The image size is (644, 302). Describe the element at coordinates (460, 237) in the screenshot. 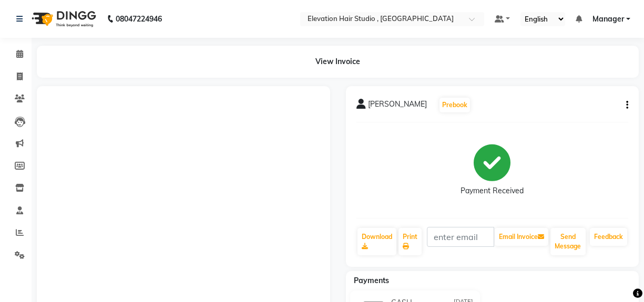

I see `input: enter email` at that location.